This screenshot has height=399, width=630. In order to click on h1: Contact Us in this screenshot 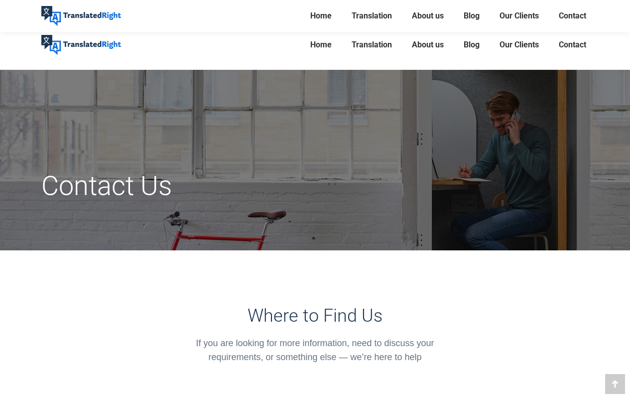, I will do `click(221, 186)`.